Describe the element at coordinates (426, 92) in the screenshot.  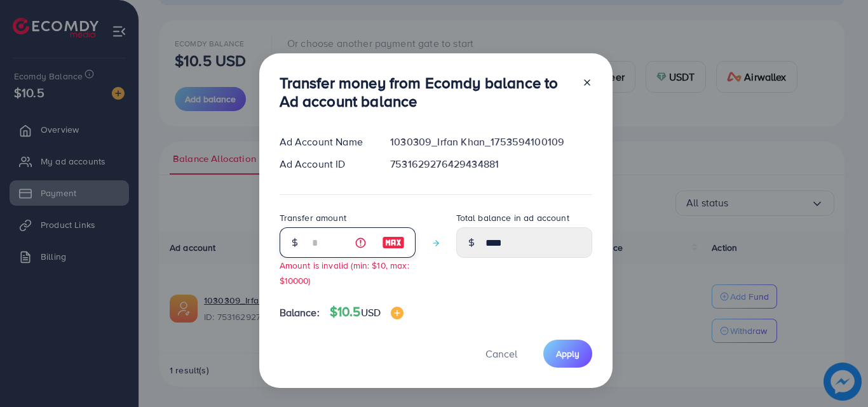
I see `h3: Transfer money from Ecomdy balance to Ad account balance` at that location.